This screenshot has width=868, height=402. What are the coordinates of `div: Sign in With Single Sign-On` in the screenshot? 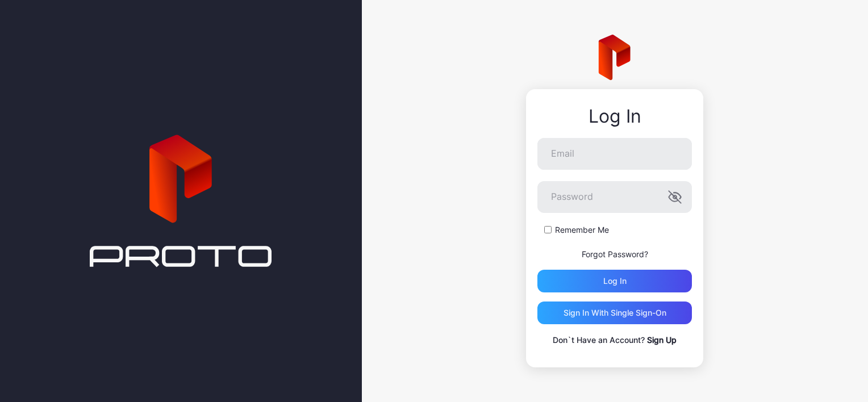 It's located at (615, 313).